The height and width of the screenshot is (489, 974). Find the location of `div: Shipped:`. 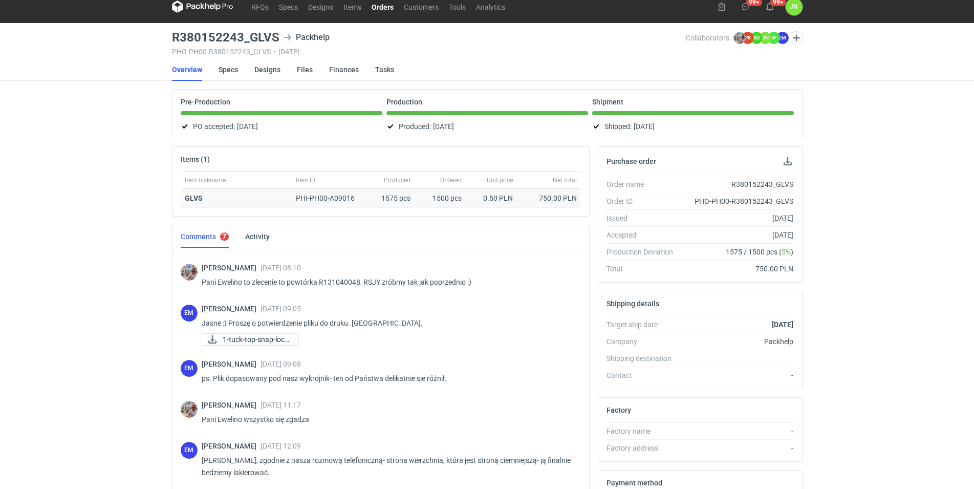

div: Shipped: is located at coordinates (693, 126).